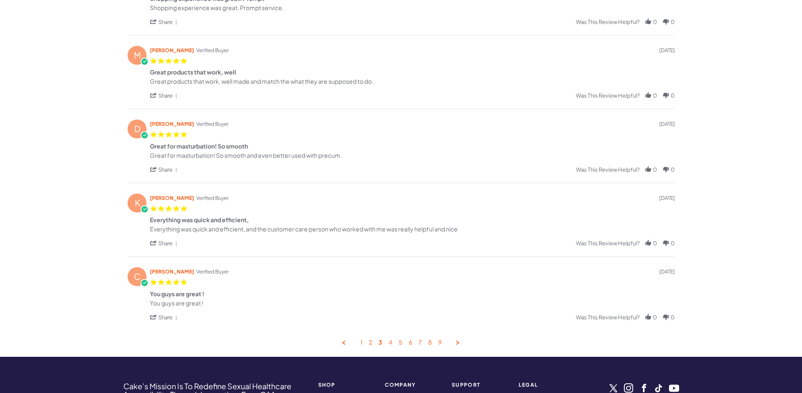 The image size is (802, 393). Describe the element at coordinates (413, 385) in the screenshot. I see `strong: COMPANY` at that location.